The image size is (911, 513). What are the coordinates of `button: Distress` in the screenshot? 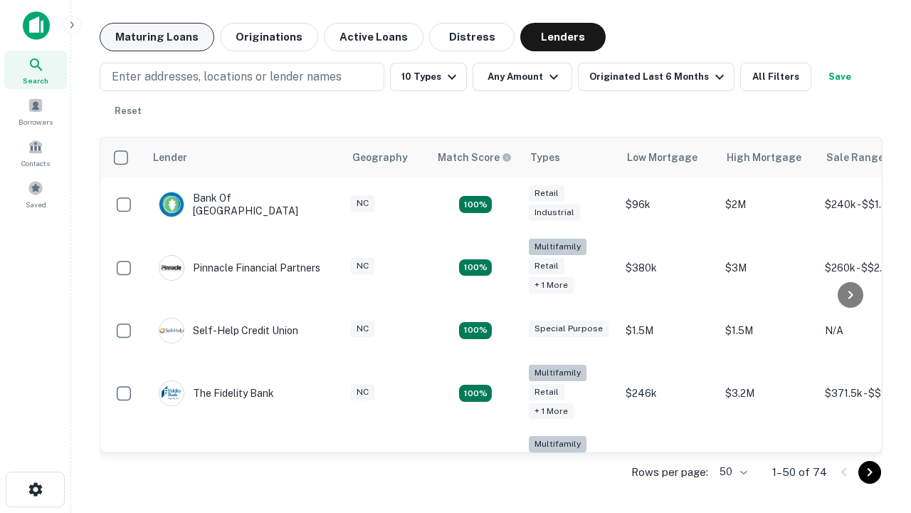 It's located at (472, 37).